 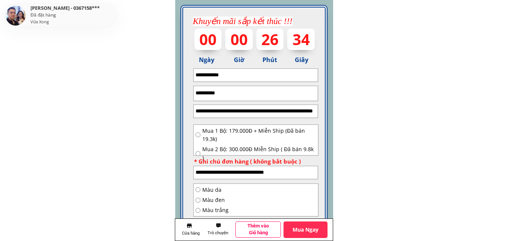 What do you see at coordinates (259, 153) in the screenshot?
I see `span: Mua 2 Bộ: 300.000Đ Miễn Ship ( Đã bán 9.8k )` at bounding box center [259, 153].